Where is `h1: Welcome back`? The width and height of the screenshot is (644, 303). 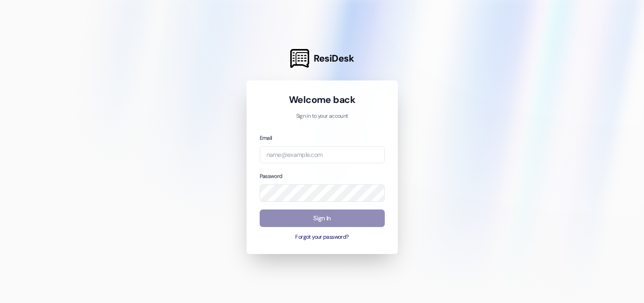 h1: Welcome back is located at coordinates (322, 100).